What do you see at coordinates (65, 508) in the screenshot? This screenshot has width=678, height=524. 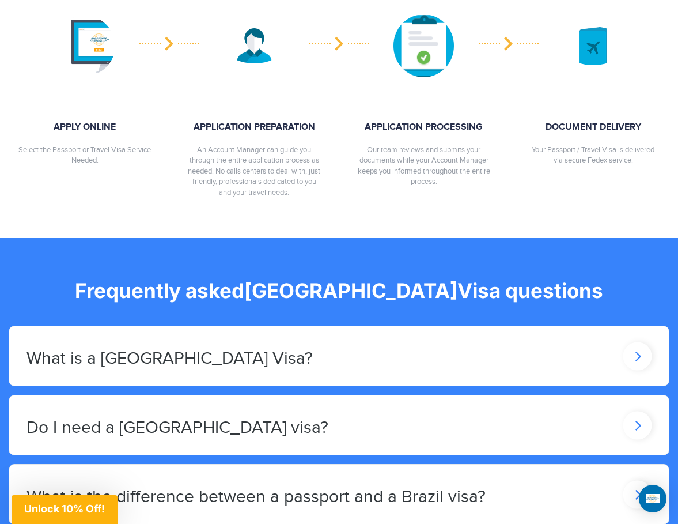 I see `span: Unlock 10% Off!` at bounding box center [65, 508].